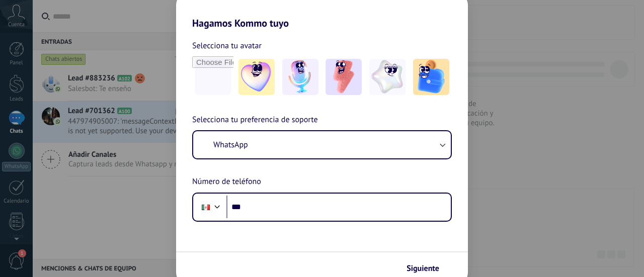 This screenshot has height=277, width=644. Describe the element at coordinates (431, 77) in the screenshot. I see `img: -5.jpeg` at that location.